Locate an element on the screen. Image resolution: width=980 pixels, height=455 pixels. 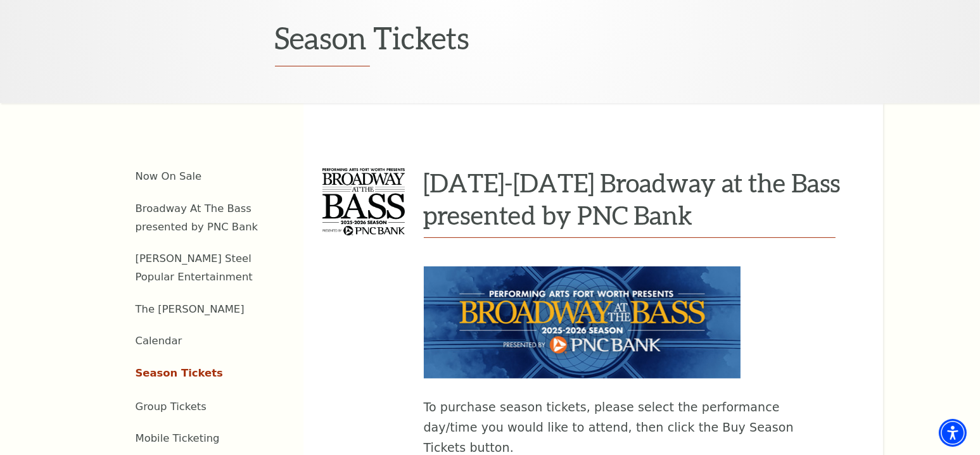
h1: Season Tickets is located at coordinates (490, 43).